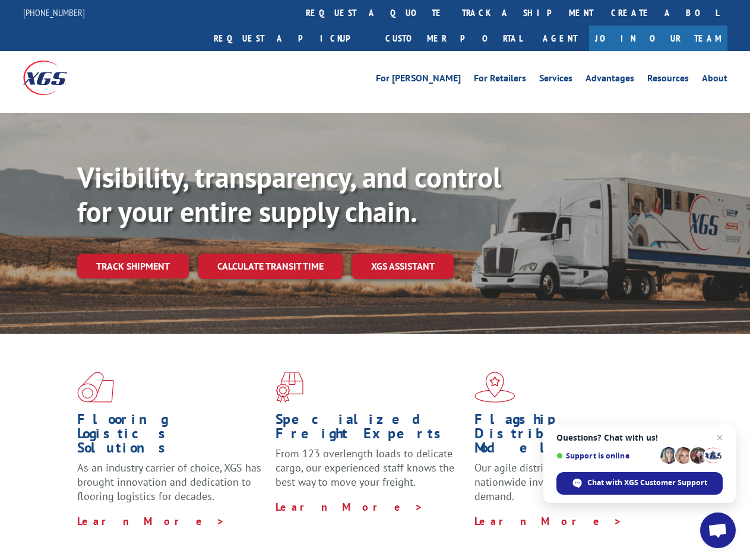 Image resolution: width=750 pixels, height=560 pixels. Describe the element at coordinates (370, 473) in the screenshot. I see `p: From 123 overlength loads to delicate cargo, our experienced staff knows the best way to move you...` at that location.